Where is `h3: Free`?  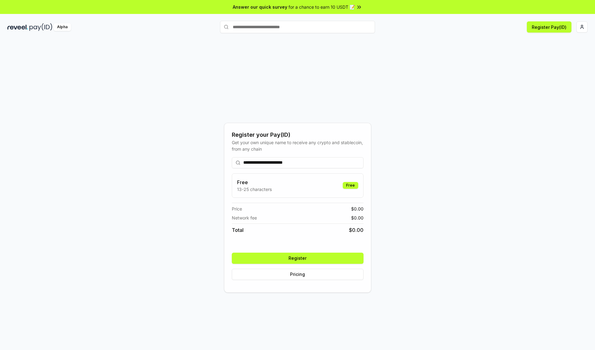 h3: Free is located at coordinates (254, 182).